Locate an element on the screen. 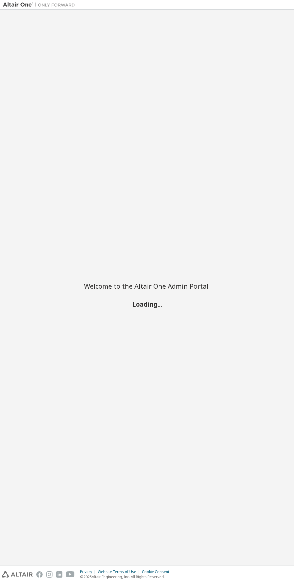 Image resolution: width=294 pixels, height=583 pixels. p: © 2025 Altair Engineering, Inc. All Rights Reserved. is located at coordinates (126, 577).